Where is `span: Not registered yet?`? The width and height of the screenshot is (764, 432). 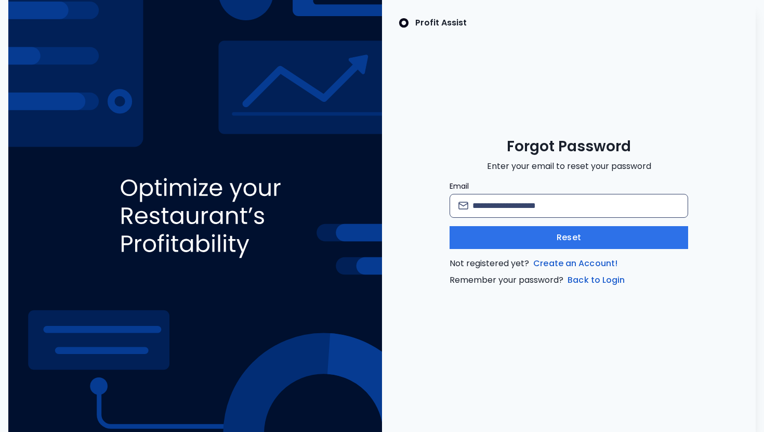 span: Not registered yet? is located at coordinates (569, 264).